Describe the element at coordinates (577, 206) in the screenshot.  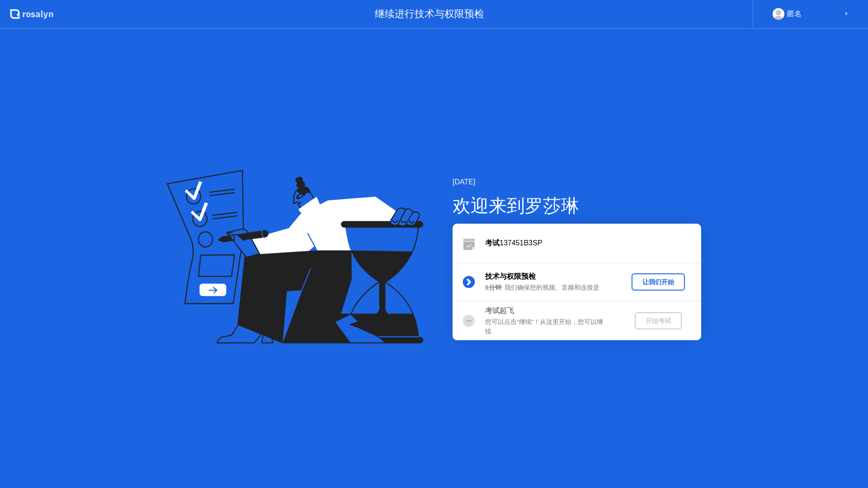
I see `div: 欢迎来到罗莎琳` at that location.